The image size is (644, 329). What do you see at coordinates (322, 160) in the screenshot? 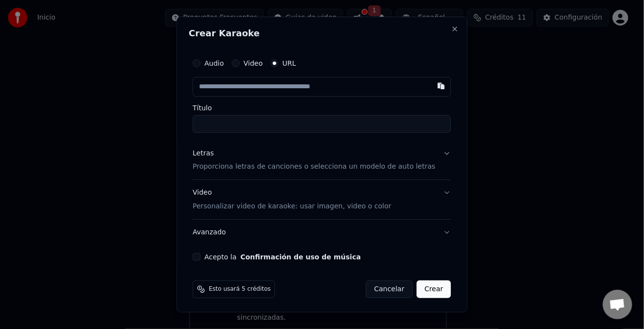
I see `button: LetrasProporciona letras de canciones o selecciona un modelo de auto letras` at bounding box center [322, 160].